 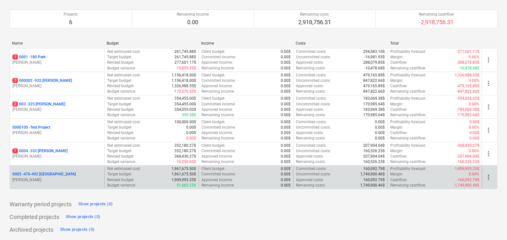 What do you see at coordinates (468, 180) in the screenshot?
I see `p: -160,092.79$` at bounding box center [468, 180].